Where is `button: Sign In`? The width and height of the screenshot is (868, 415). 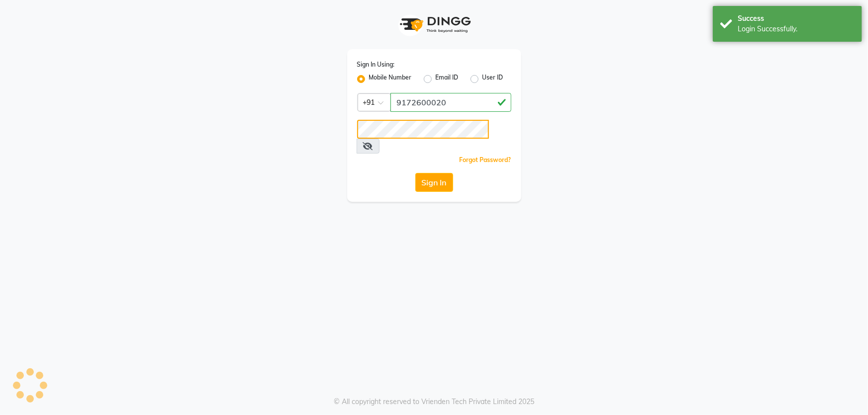 button: Sign In is located at coordinates (434, 182).